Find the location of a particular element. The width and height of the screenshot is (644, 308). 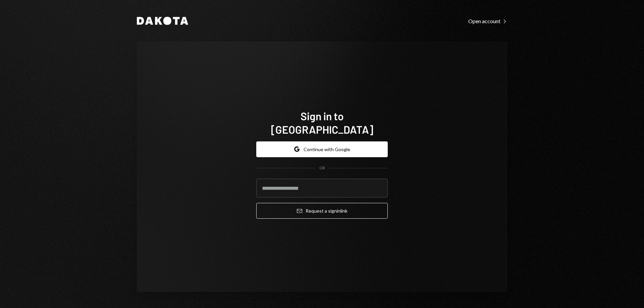

div: Open account is located at coordinates (488, 21).